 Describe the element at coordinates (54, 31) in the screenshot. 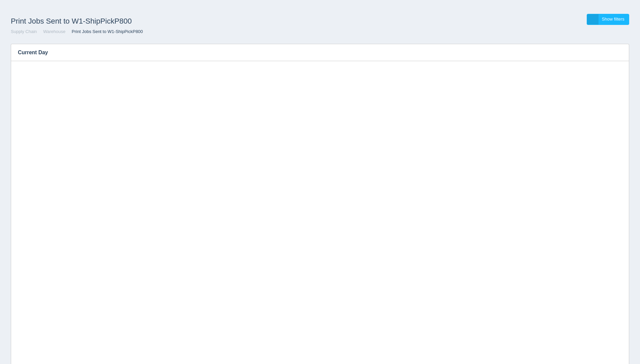

I see `a: Warehouse` at that location.